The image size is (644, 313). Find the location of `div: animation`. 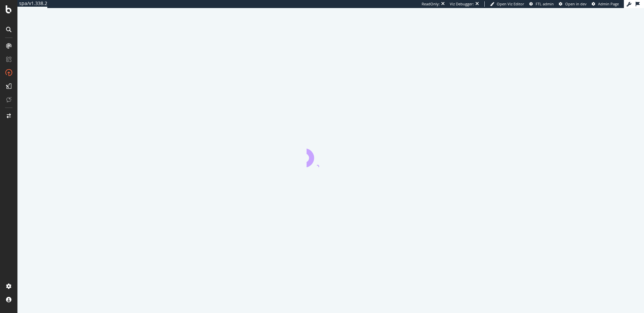

div: animation is located at coordinates (331, 155).